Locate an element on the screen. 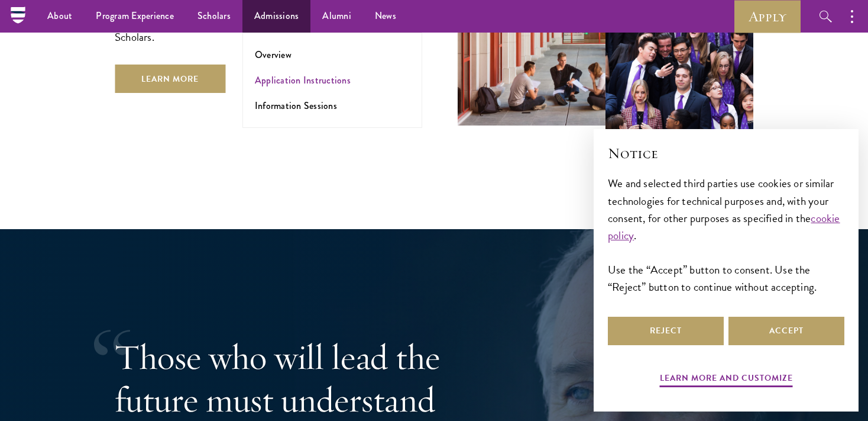 This screenshot has height=421, width=868. a: Learn More is located at coordinates (170, 79).